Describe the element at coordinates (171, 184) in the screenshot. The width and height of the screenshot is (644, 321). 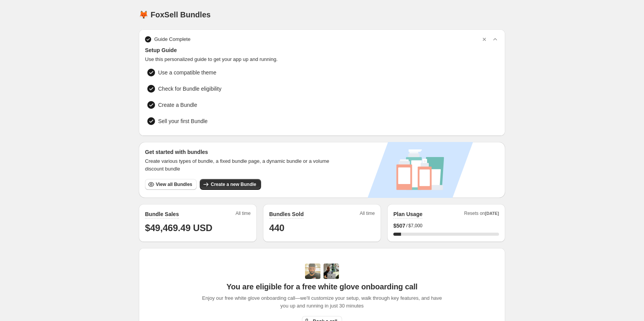
I see `button: View all Bundles` at that location.